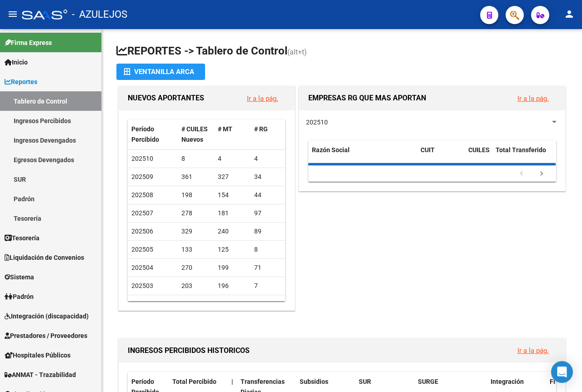  Describe the element at coordinates (195, 134) in the screenshot. I see `span: # CUILES Nuevos` at that location.